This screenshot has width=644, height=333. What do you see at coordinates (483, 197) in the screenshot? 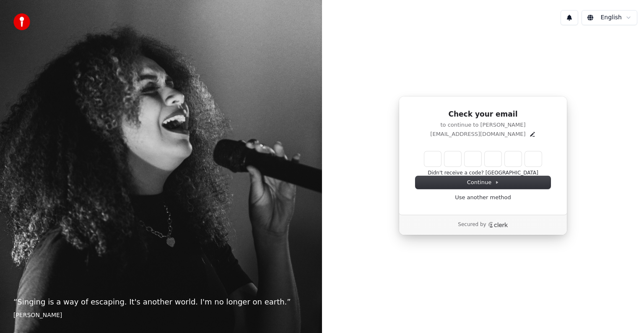
I see `a: Use another method` at bounding box center [483, 197].